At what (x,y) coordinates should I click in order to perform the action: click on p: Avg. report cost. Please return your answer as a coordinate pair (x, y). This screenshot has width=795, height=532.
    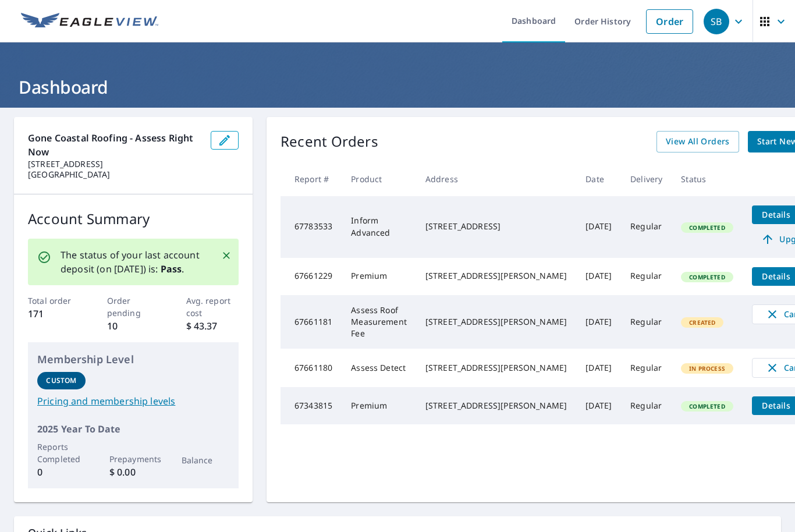
    Looking at the image, I should click on (212, 306).